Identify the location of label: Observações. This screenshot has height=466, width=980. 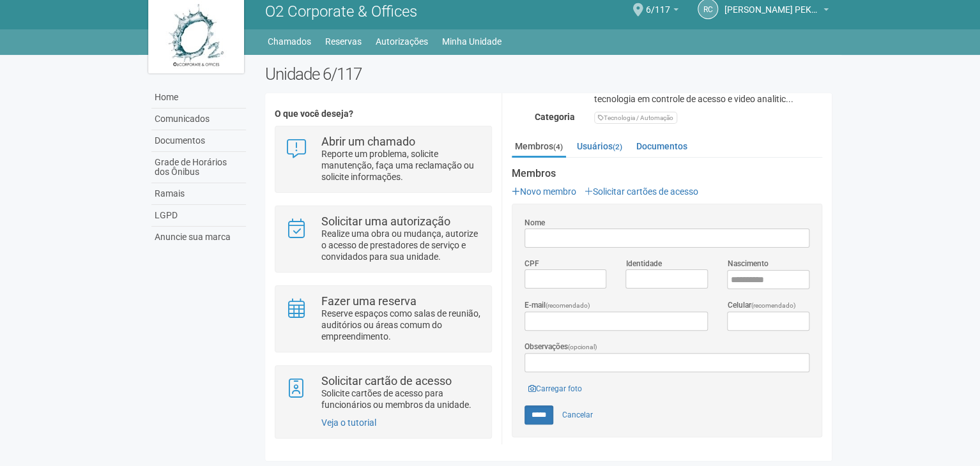
(561, 346).